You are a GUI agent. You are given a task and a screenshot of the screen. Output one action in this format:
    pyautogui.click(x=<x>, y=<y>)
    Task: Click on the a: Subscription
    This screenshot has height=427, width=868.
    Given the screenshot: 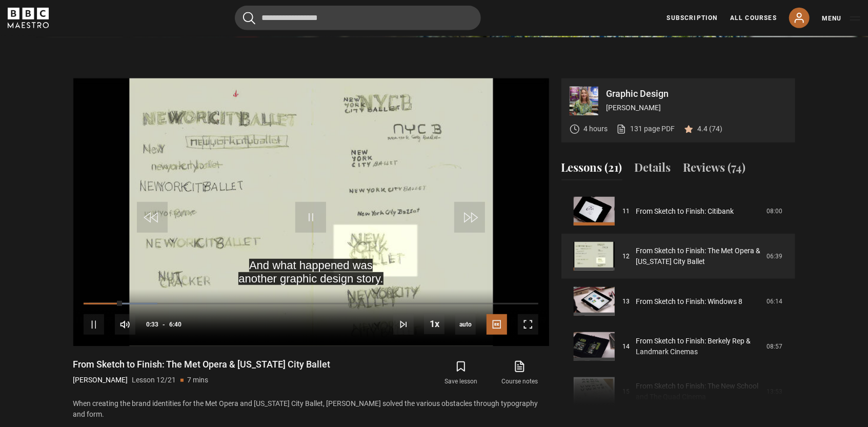 What is the action you would take?
    pyautogui.click(x=692, y=18)
    